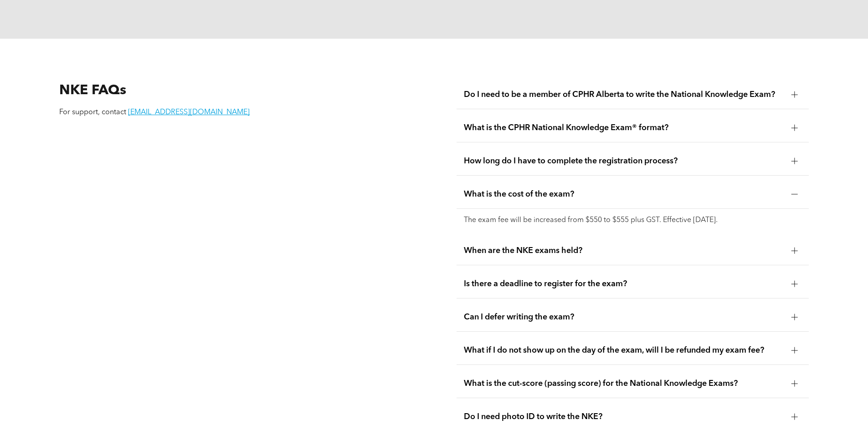 This screenshot has width=868, height=430. I want to click on span: What is the CPHR National Knowledge Exam® format?, so click(624, 128).